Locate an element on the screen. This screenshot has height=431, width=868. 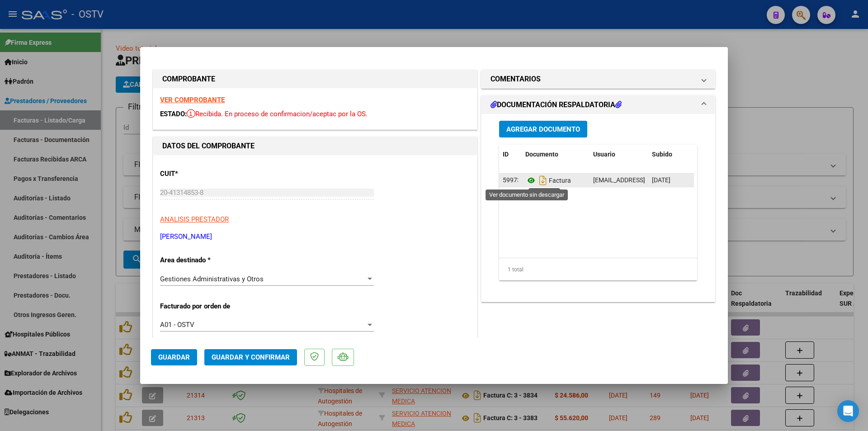
datatable-header-cell: Usuario is located at coordinates (619, 154).